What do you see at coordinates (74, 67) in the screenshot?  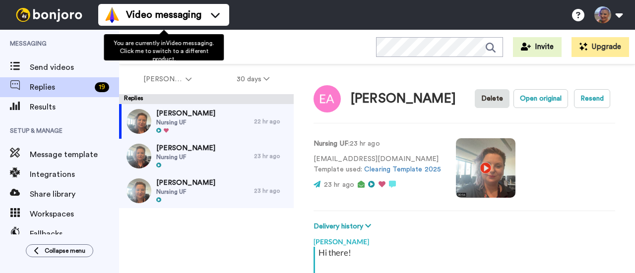 I see `span: Send videos` at bounding box center [74, 67].